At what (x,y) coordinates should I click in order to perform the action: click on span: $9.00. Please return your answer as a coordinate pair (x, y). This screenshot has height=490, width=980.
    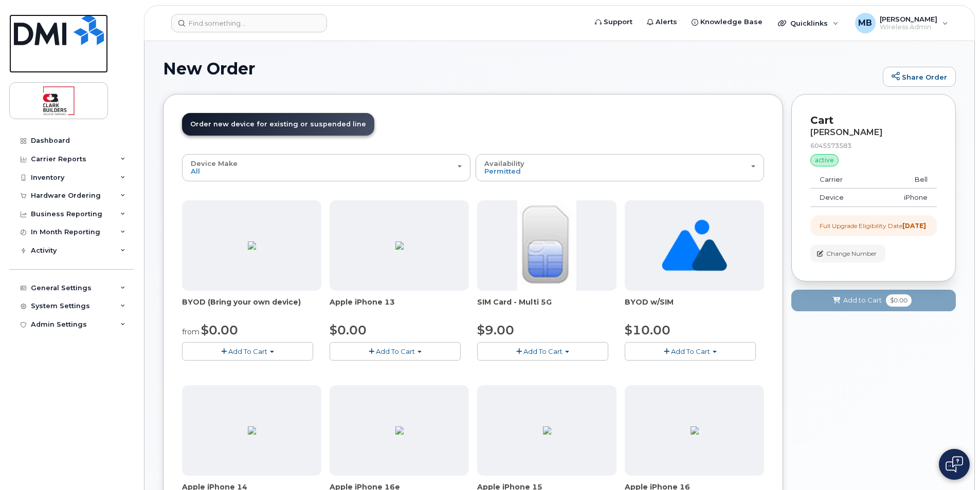
    Looking at the image, I should click on (495, 330).